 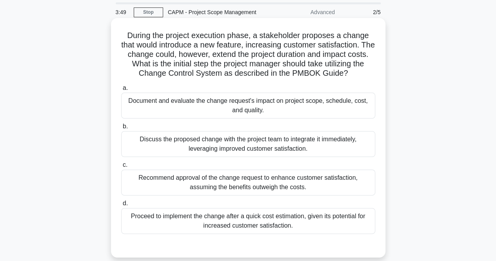 What do you see at coordinates (122, 12) in the screenshot?
I see `div: 3:49` at bounding box center [122, 12].